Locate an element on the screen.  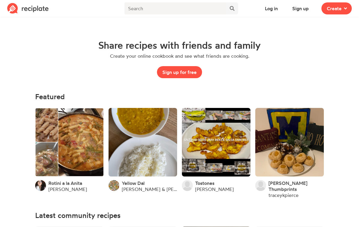
button: Sign up for free is located at coordinates (179, 72).